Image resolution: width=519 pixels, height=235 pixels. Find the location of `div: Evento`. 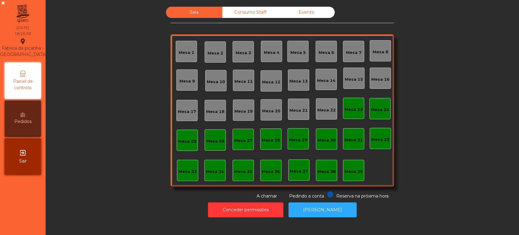

div: Evento is located at coordinates (306, 12).